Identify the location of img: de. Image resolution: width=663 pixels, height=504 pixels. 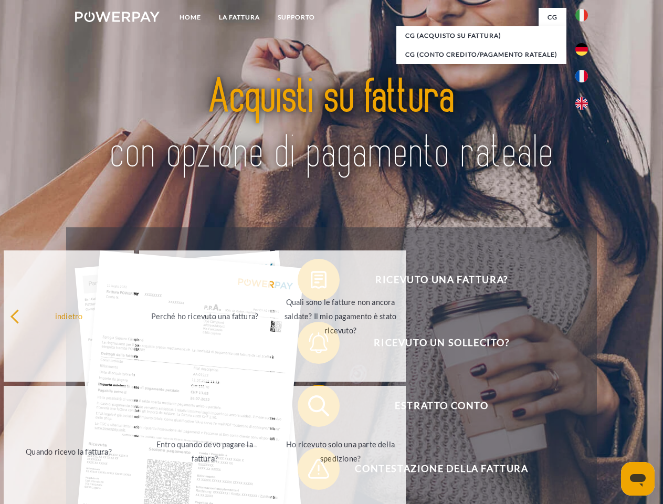
(581, 49).